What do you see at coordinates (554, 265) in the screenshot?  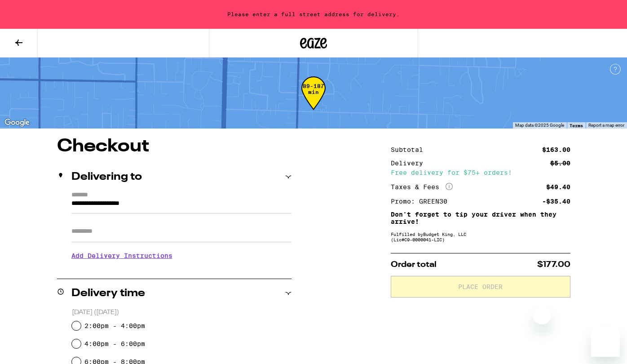 I see `span: $177.00` at bounding box center [554, 265].